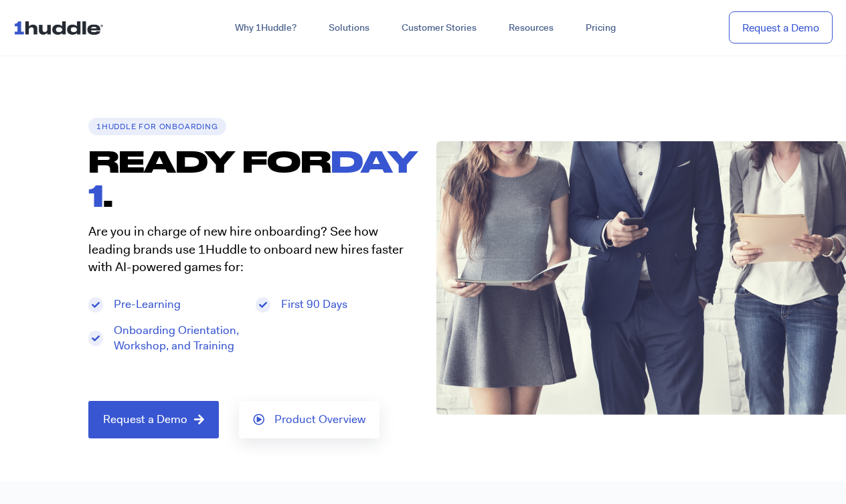 The height and width of the screenshot is (504, 846). What do you see at coordinates (252, 178) in the screenshot?
I see `span: DAY 1` at bounding box center [252, 178].